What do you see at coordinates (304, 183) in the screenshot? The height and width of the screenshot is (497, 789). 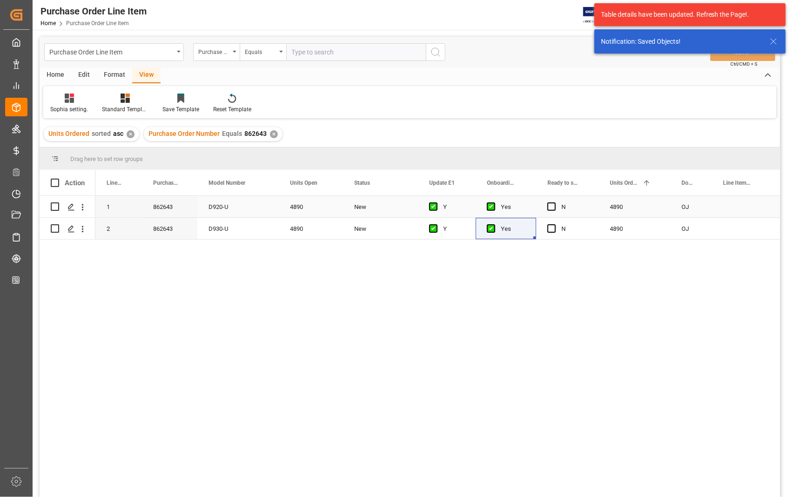 I see `span: Units Open` at bounding box center [304, 183].